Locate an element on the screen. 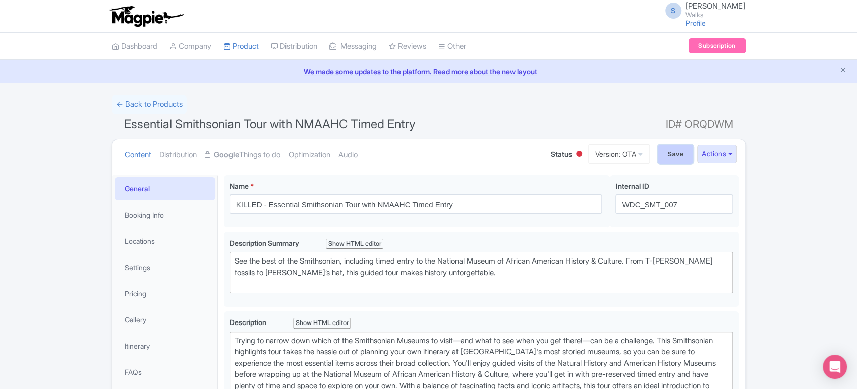 The height and width of the screenshot is (389, 857). span: Internal ID is located at coordinates (632, 186).